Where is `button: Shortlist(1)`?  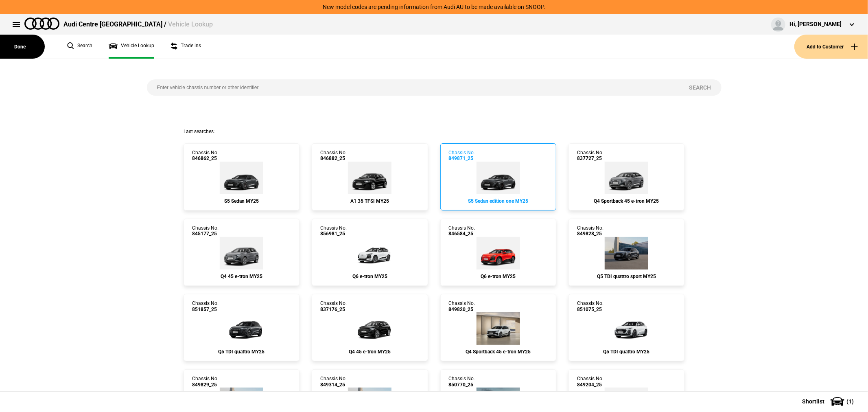
button: Shortlist(1) is located at coordinates (829, 402).